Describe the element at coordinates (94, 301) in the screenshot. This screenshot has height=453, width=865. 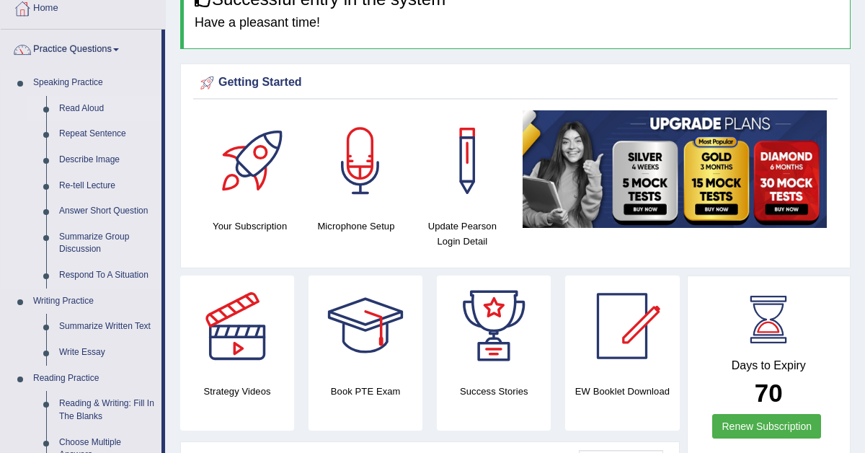
I see `a: Writing Practice` at that location.